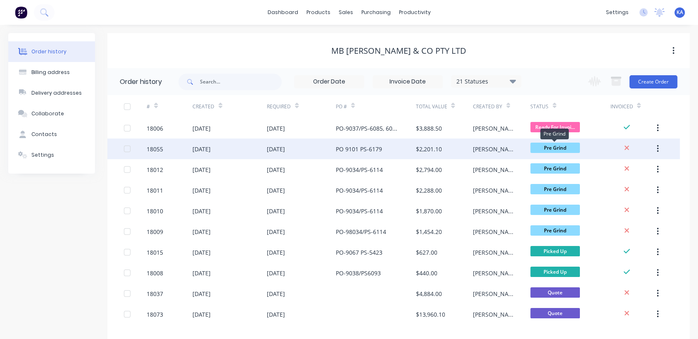  What do you see at coordinates (428, 293) in the screenshot?
I see `div: $4,884.00` at bounding box center [428, 293].